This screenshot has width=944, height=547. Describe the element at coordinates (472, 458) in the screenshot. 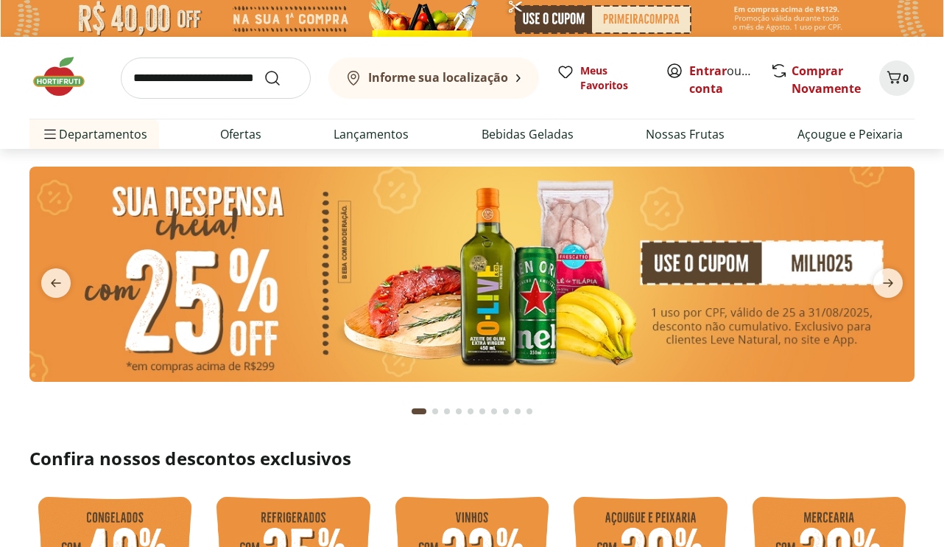

I see `h2: Confira nossos descontos exclusivos` at that location.